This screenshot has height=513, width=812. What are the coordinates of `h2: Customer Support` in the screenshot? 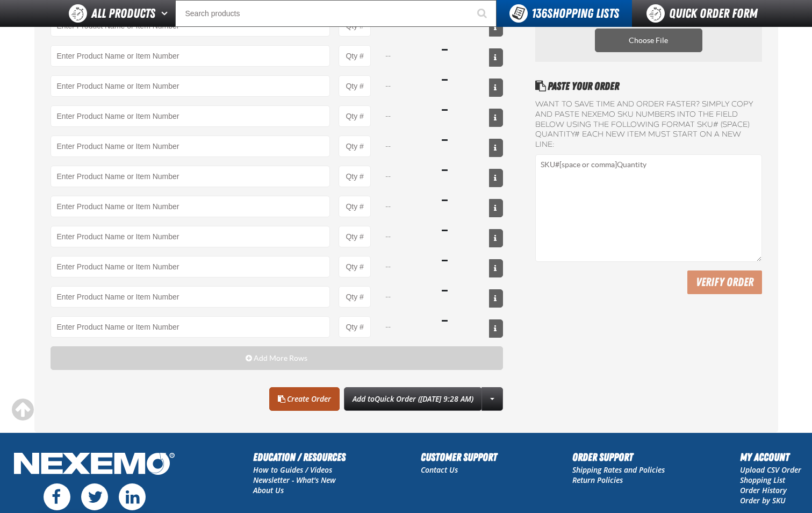 It's located at (459, 457).